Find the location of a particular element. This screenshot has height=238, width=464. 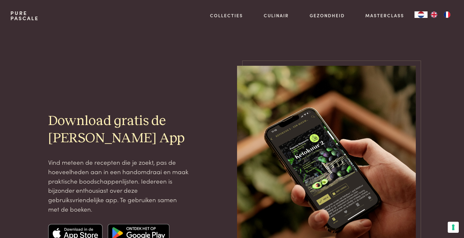

a: FR is located at coordinates (447, 15).